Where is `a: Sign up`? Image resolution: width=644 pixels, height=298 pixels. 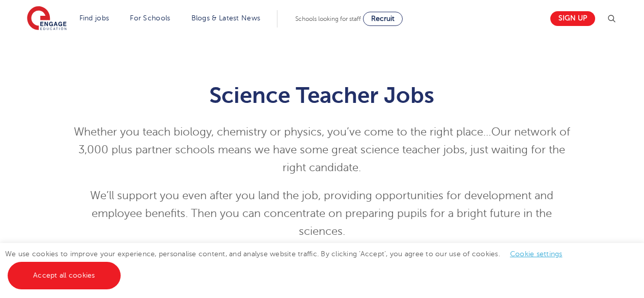 a: Sign up is located at coordinates (573, 18).